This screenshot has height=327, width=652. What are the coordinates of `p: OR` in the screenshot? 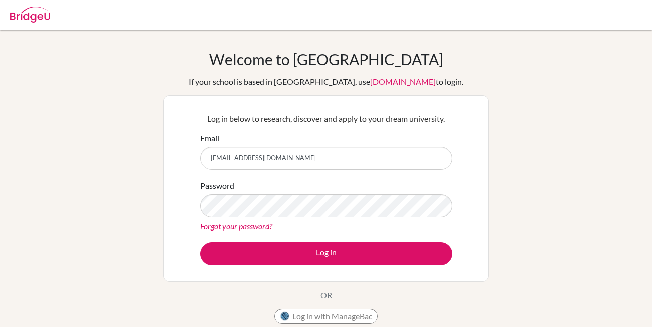 It's located at (326, 295).